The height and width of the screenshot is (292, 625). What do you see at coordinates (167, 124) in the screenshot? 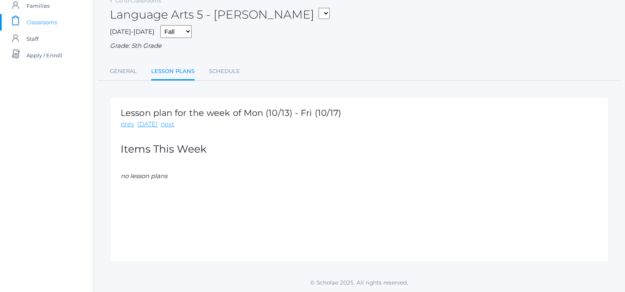
I see `a: next` at bounding box center [167, 124].